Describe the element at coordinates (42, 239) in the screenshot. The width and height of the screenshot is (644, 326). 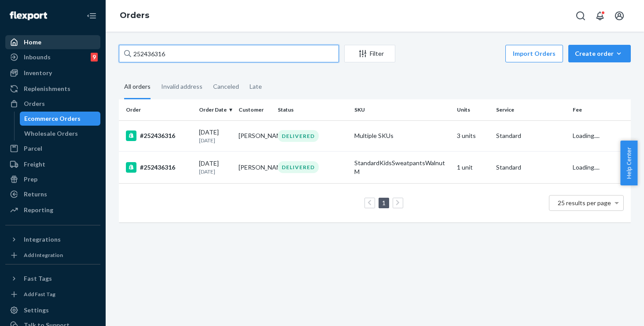
I see `div: Integrations` at that location.